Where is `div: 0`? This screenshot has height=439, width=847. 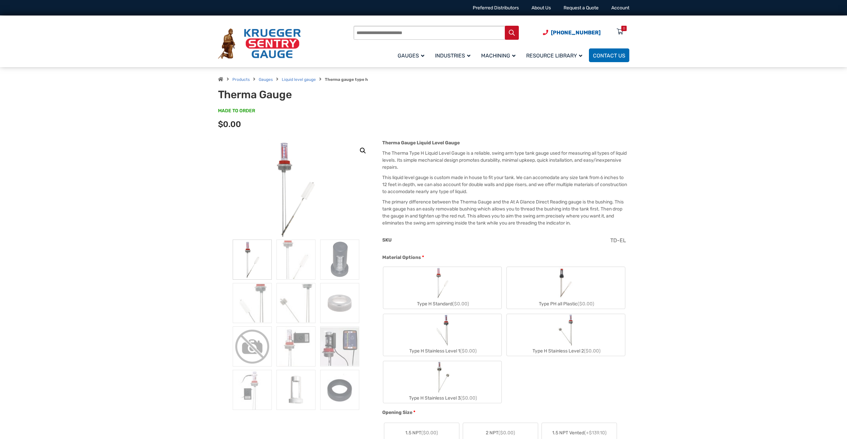 div: 0 is located at coordinates (624, 28).